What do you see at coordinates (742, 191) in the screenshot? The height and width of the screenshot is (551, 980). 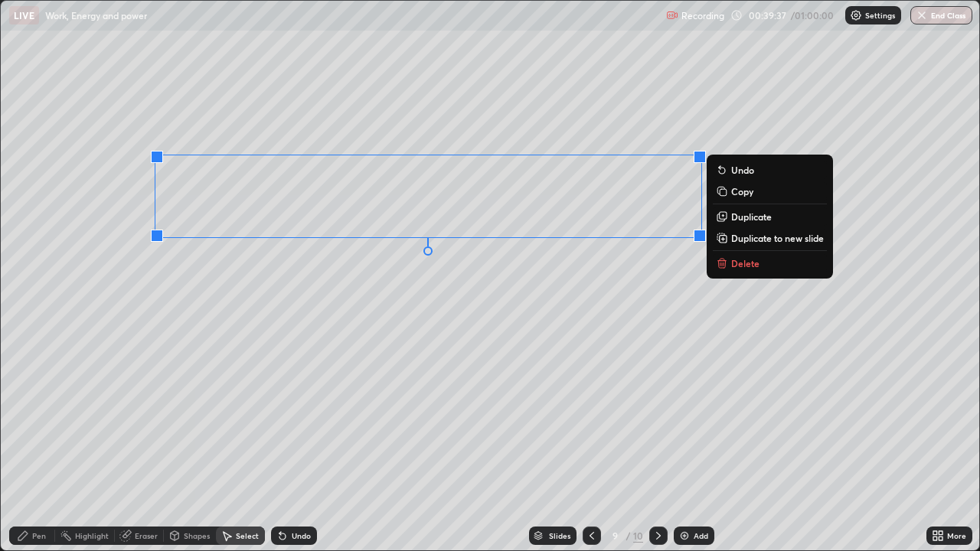 I see `p: Copy` at bounding box center [742, 191].